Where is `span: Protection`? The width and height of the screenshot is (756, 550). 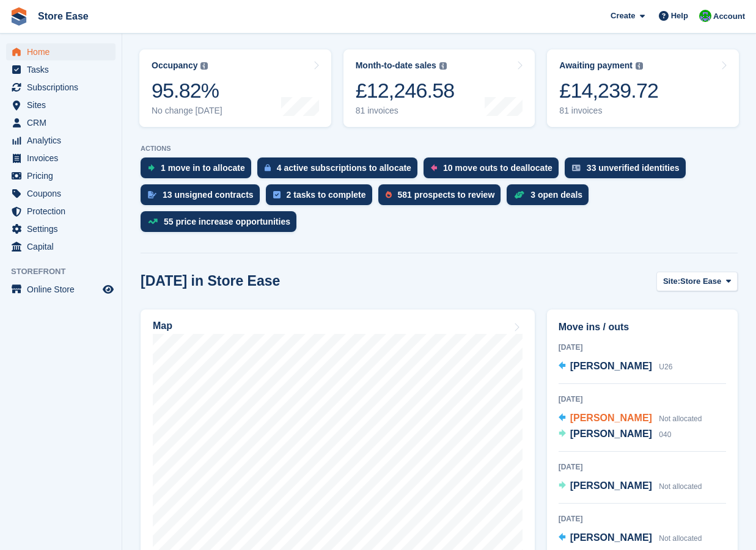 span: Protection is located at coordinates (64, 212).